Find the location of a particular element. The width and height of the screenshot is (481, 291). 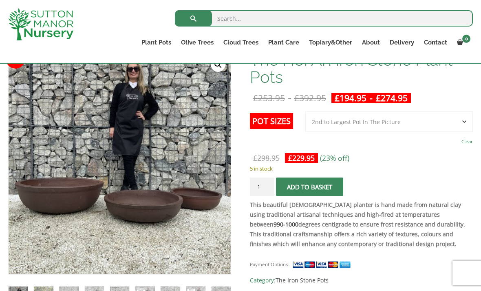

span: Category: is located at coordinates (361, 280).